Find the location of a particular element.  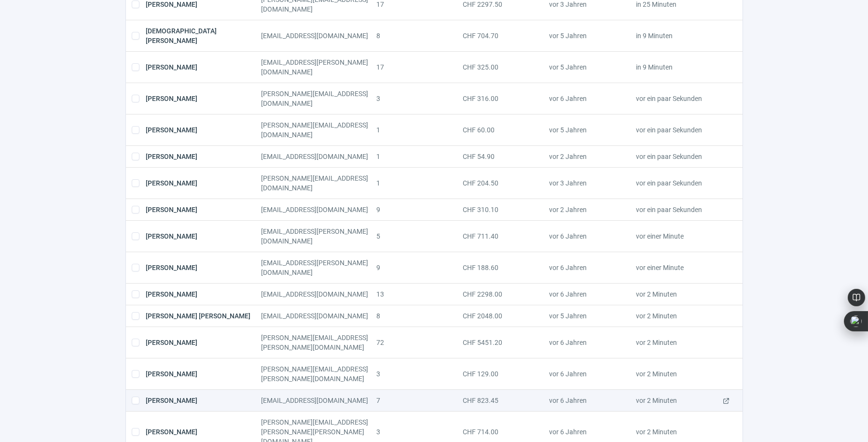

div: CHF 60.00 is located at coordinates (506, 130).